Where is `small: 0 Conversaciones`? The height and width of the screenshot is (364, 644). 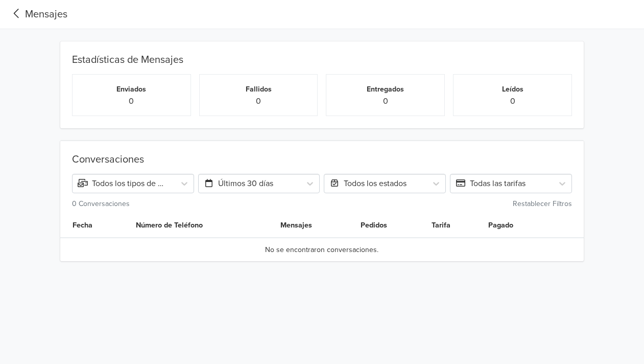 small: 0 Conversaciones is located at coordinates (101, 203).